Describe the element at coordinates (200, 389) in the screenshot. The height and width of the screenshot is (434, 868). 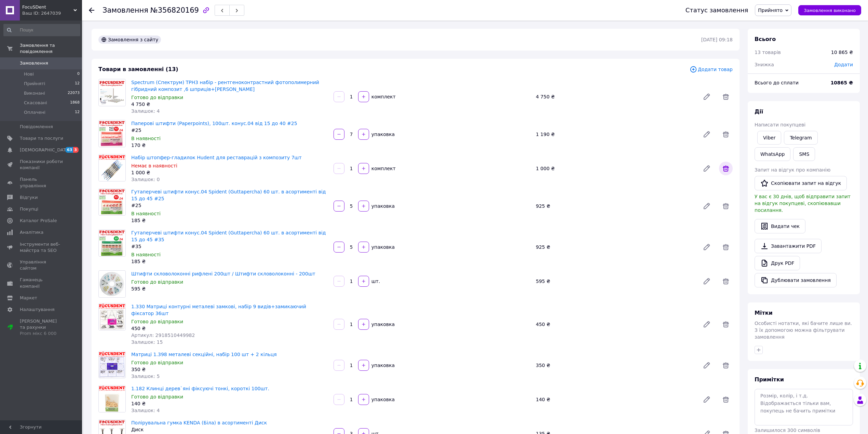
I see `a: 1.182 Клинці дерев`яні фіксуючі тонкі, короткі 100шт.` at that location.